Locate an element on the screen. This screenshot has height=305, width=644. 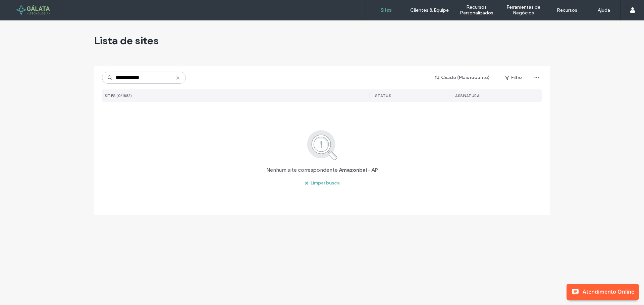
label: Recursos is located at coordinates (566, 10).